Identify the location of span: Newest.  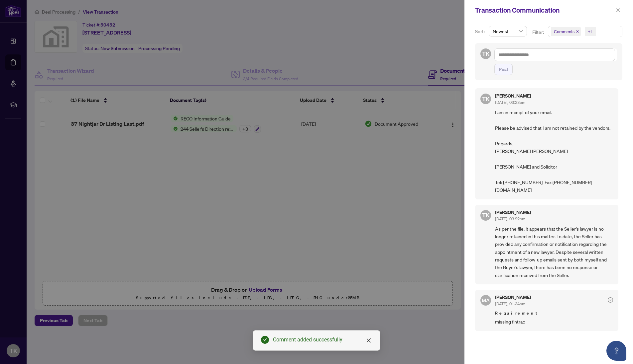
(507, 31).